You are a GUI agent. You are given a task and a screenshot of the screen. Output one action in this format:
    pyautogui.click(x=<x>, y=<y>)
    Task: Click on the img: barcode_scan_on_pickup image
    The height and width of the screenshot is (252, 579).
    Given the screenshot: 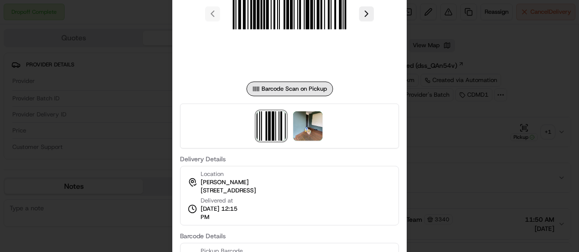 What is the action you would take?
    pyautogui.click(x=271, y=126)
    